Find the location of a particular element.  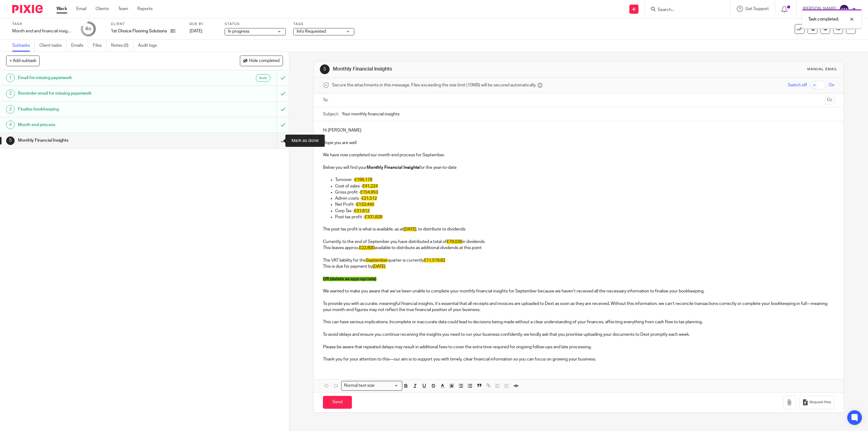

span: £79,036 is located at coordinates (454, 242).